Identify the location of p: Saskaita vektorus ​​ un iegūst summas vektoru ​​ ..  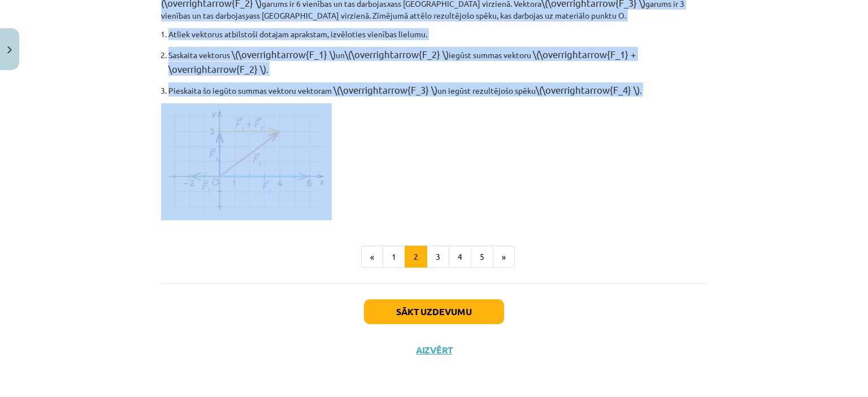
(438, 61).